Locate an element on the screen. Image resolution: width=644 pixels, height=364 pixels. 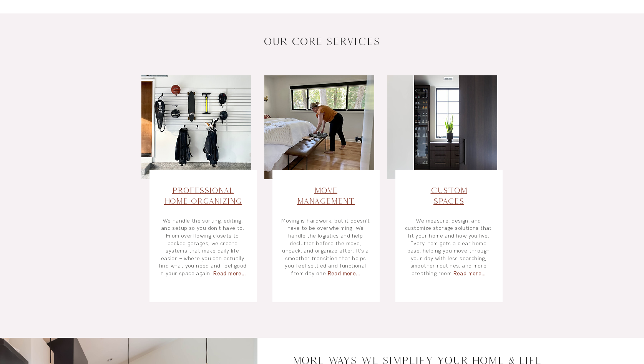
a: We handle the sorting, editing, and setup so you don’t have to. From overflowing closets to packe... is located at coordinates (203, 247).